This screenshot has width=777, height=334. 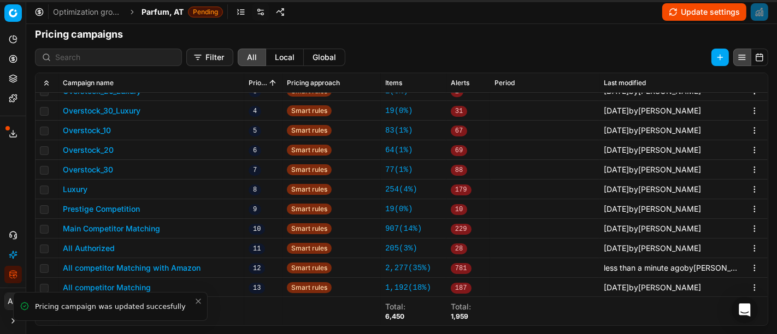 What do you see at coordinates (401, 190) in the screenshot?
I see `a: 254(4%)` at bounding box center [401, 190].